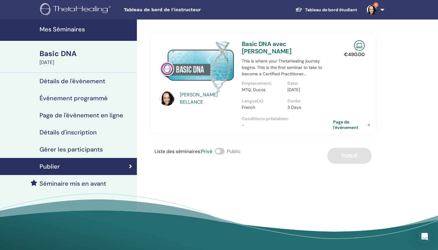 This screenshot has width=438, height=250. Describe the element at coordinates (425, 236) in the screenshot. I see `div: Open Intercom Messenger` at that location.